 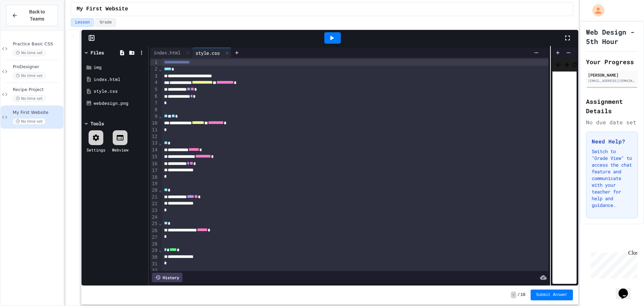 What do you see at coordinates (120, 80) in the screenshot?
I see `div: index.html` at bounding box center [120, 80].